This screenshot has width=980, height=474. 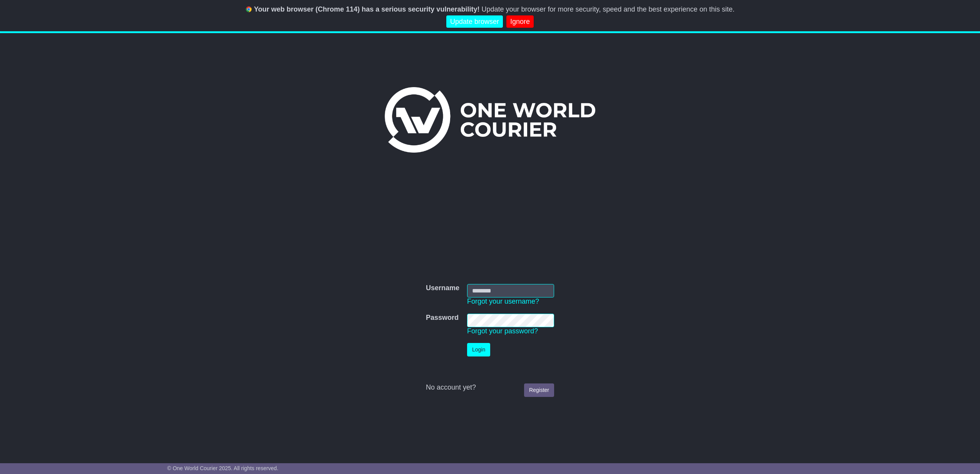 What do you see at coordinates (490, 120) in the screenshot?
I see `img: One World` at bounding box center [490, 120].